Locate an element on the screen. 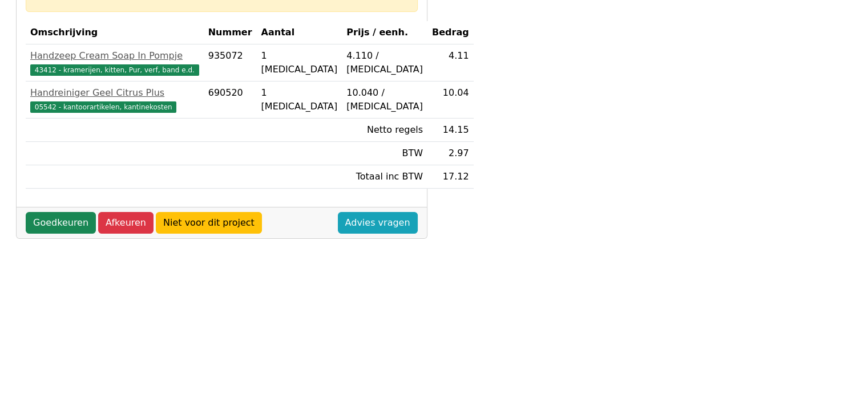 Image resolution: width=868 pixels, height=416 pixels. a: Handzeep Cream Soap In Pompje43412 - kramerijen, kitten, Pur, verf, band e.d. is located at coordinates (115, 63).